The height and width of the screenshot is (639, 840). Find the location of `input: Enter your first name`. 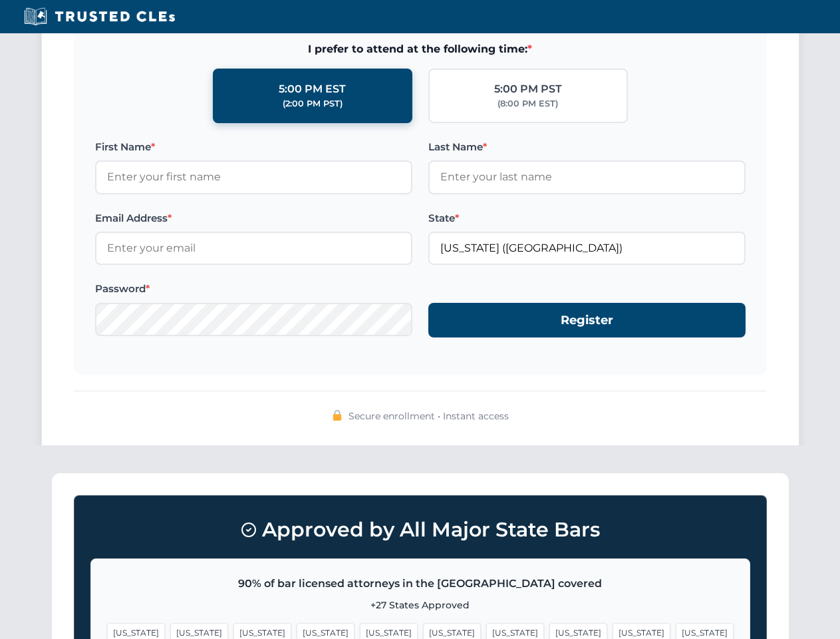

input: Enter your first name is located at coordinates (253, 177).